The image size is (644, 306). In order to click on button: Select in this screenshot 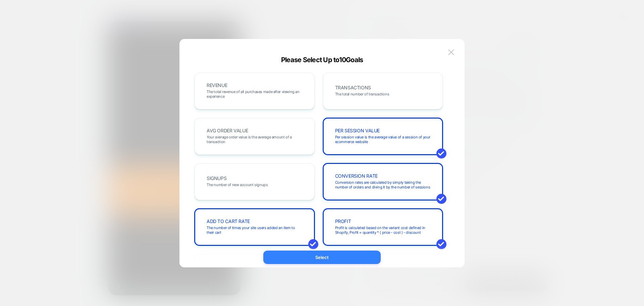, I will do `click(322, 257)`.